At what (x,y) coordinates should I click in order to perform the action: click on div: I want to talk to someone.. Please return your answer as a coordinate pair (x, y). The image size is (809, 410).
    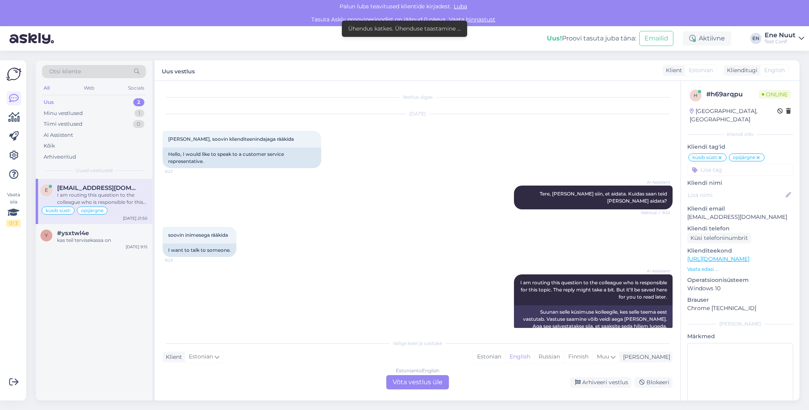
    Looking at the image, I should click on (199, 250).